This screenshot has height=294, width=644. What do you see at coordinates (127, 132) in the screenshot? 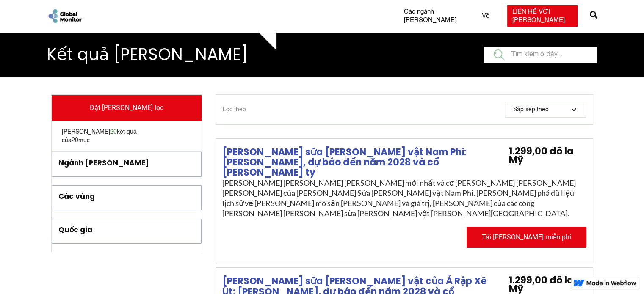
I see `font: kết quả` at bounding box center [127, 132].